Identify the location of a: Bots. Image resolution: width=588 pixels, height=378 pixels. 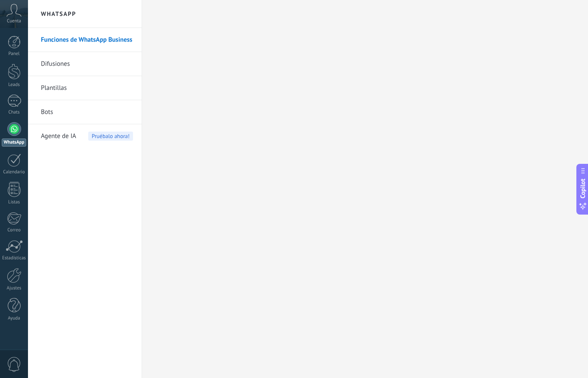
(87, 112).